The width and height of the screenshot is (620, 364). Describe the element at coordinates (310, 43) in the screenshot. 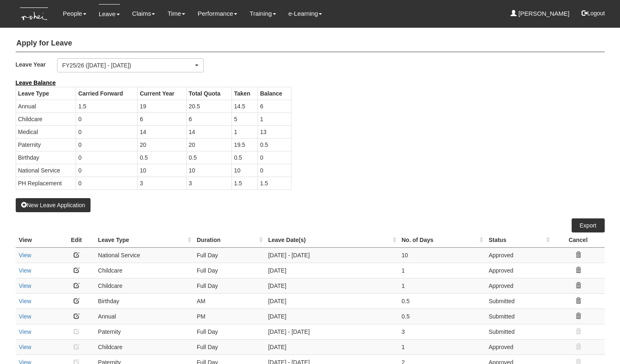

I see `h4: Apply for Leave` at that location.